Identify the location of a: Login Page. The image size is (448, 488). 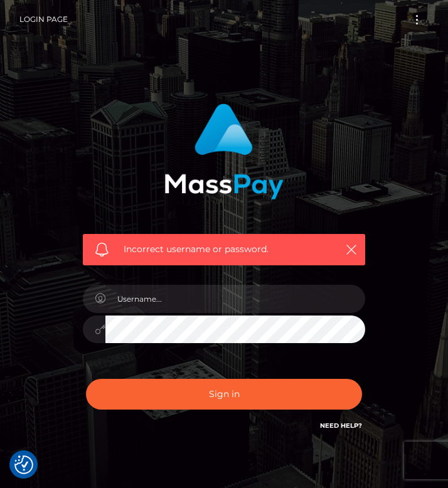
(43, 19).